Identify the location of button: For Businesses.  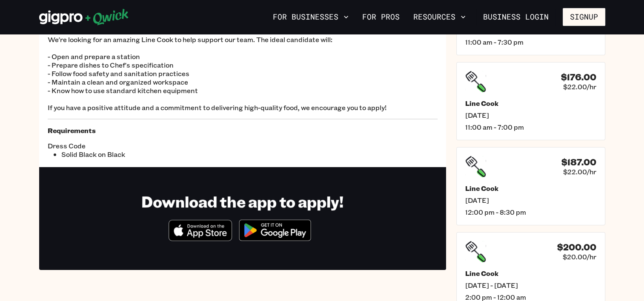
(311, 17).